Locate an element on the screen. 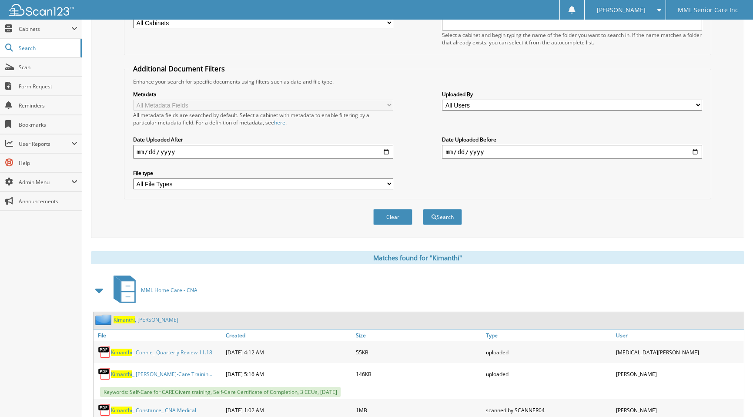  label: Date Uploaded After is located at coordinates (263, 139).